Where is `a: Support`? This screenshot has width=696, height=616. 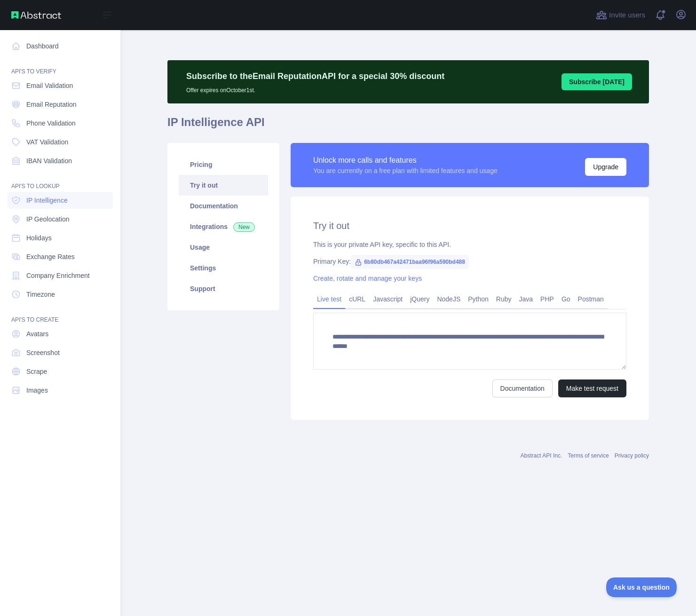
a: Support is located at coordinates (223, 289).